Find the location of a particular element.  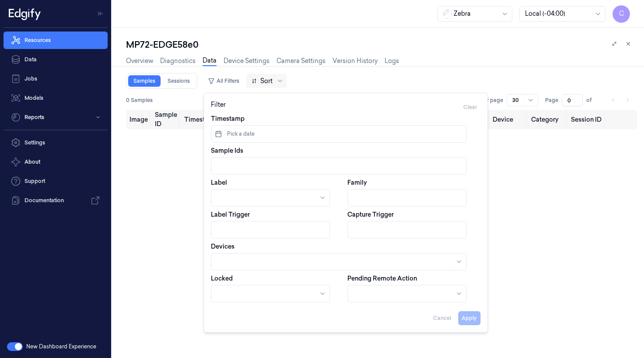

button: All Filters is located at coordinates (223, 81).